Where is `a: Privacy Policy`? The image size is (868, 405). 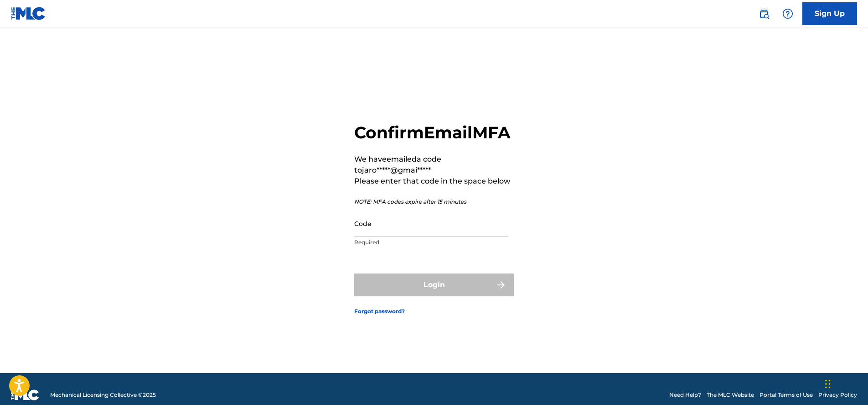 a: Privacy Policy is located at coordinates (837, 395).